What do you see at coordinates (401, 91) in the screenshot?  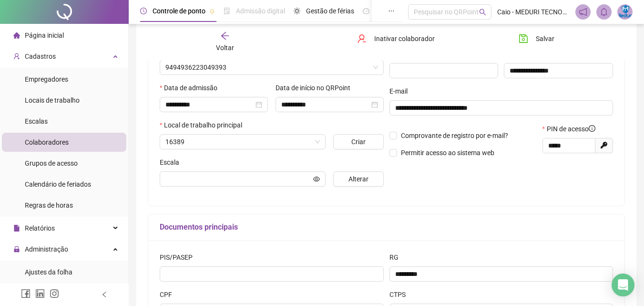 I see `label: E-mail` at bounding box center [401, 91].